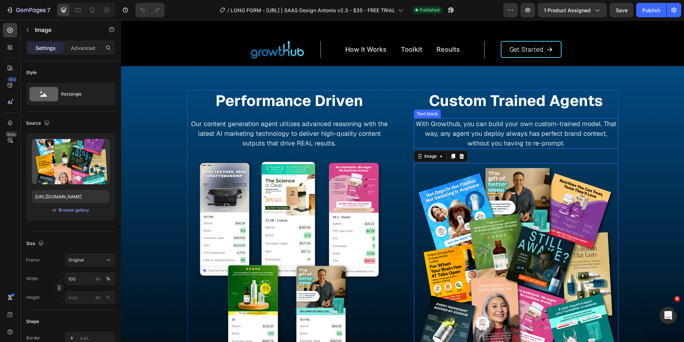  Describe the element at coordinates (429, 10) in the screenshot. I see `span: Published` at that location.